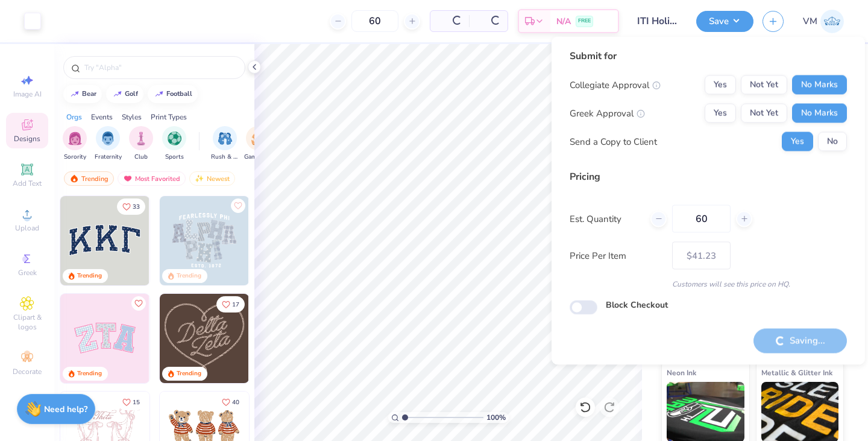 The width and height of the screenshot is (868, 441). What do you see at coordinates (616, 255) in the screenshot?
I see `label: Price Per Item` at bounding box center [616, 255].